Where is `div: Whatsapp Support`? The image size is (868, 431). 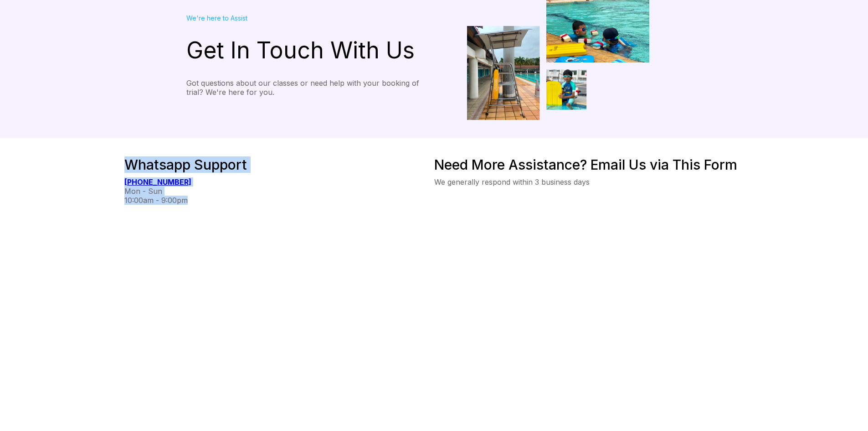 div: Whatsapp Support is located at coordinates (280, 164).